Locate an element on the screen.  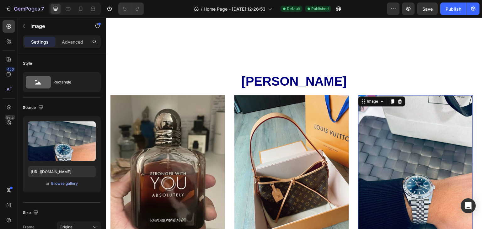
div: Image is located at coordinates (267, 84).